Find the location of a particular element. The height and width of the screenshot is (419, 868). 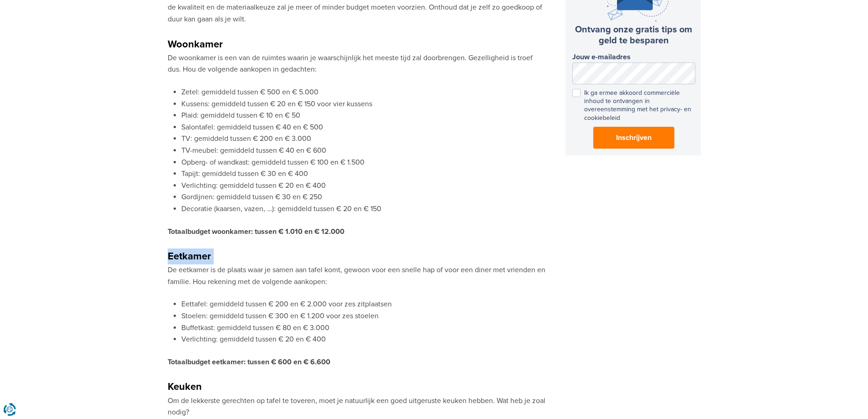

button: Inschrijven is located at coordinates (634, 138).